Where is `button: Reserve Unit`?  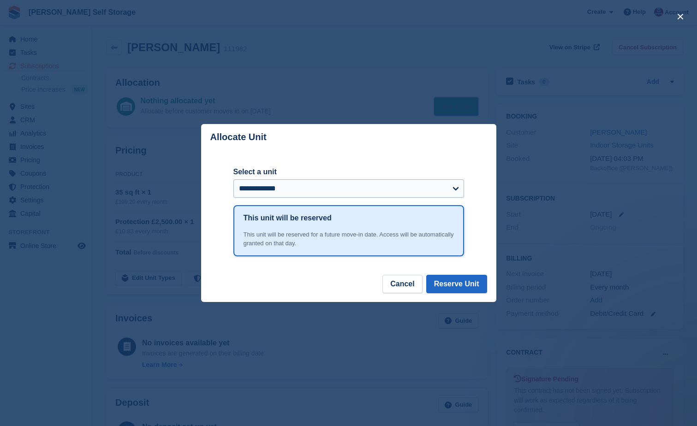 button: Reserve Unit is located at coordinates (457, 284).